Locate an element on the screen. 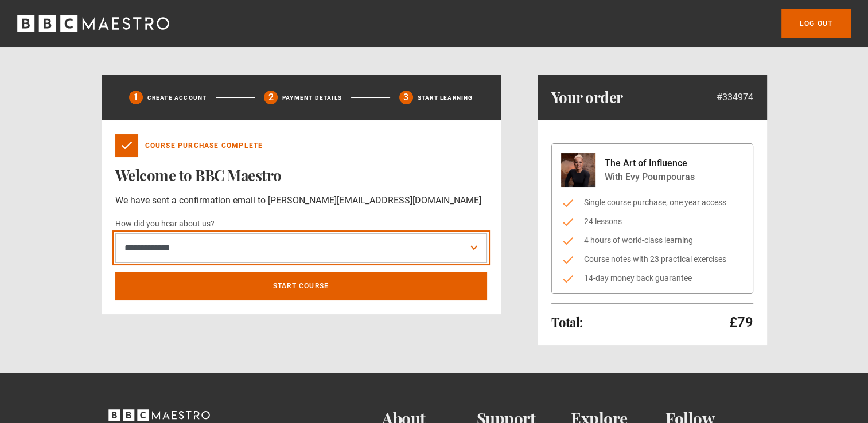 This screenshot has width=868, height=423. p: Course Purchase Complete is located at coordinates (204, 145).